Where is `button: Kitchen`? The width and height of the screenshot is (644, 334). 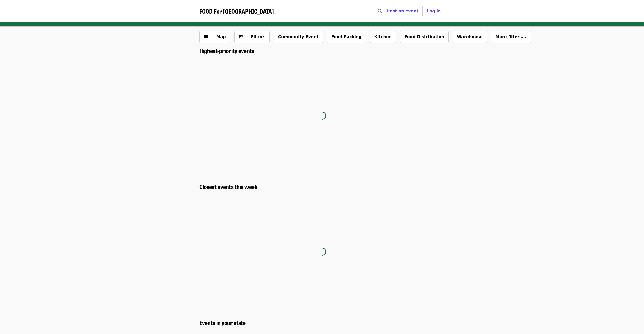
button: Kitchen is located at coordinates (383, 37).